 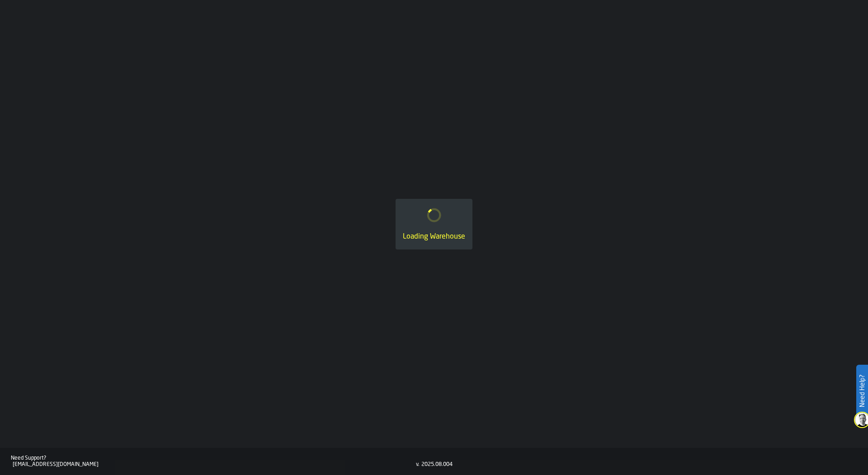 I want to click on label: Need Help?, so click(x=862, y=391).